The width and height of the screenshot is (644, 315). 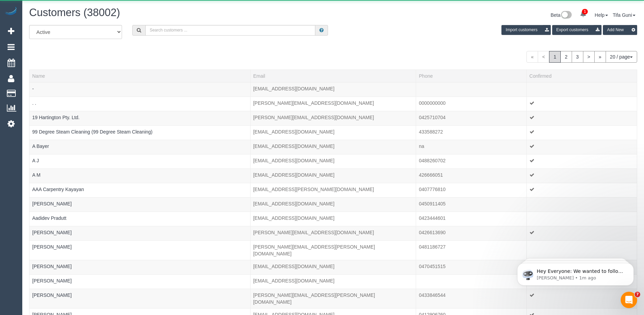 What do you see at coordinates (40, 146) in the screenshot?
I see `a: A Bayer` at bounding box center [40, 146].